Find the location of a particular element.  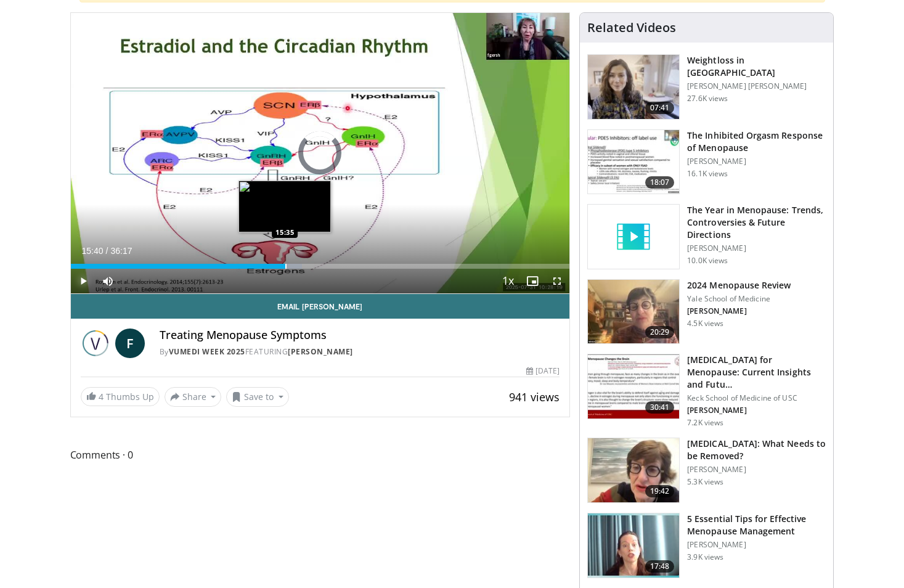

img: 47271b8a-94f4-49c8-b914-2a3d3af03a9e.150x105_q85_crop-smart_upscale.jpg is located at coordinates (634, 386).